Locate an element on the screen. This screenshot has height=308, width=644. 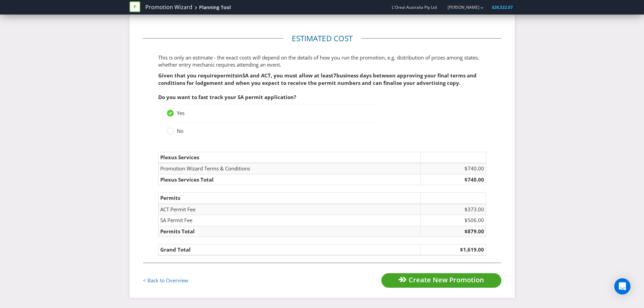
span: Do you want to fast track your SA permit application? is located at coordinates (227, 97).